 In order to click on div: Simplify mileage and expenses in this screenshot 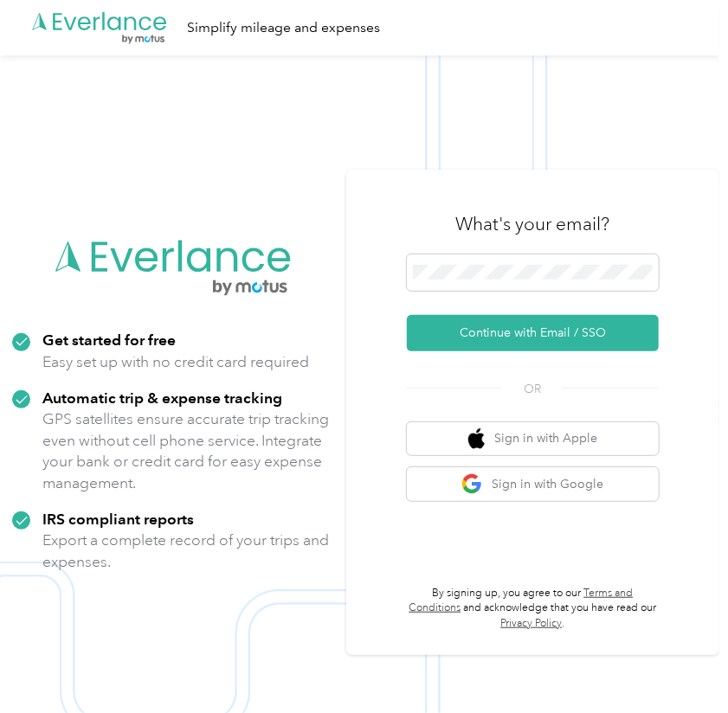, I will do `click(283, 27)`.